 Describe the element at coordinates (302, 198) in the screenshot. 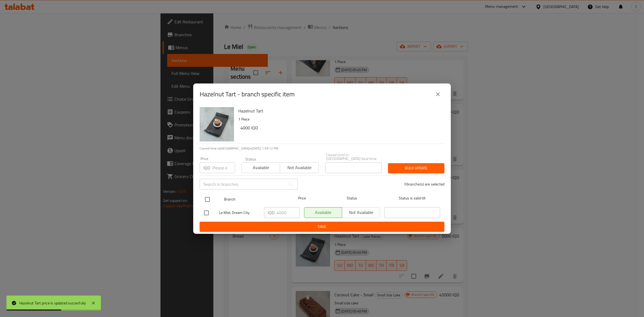

I see `span: Price` at that location.